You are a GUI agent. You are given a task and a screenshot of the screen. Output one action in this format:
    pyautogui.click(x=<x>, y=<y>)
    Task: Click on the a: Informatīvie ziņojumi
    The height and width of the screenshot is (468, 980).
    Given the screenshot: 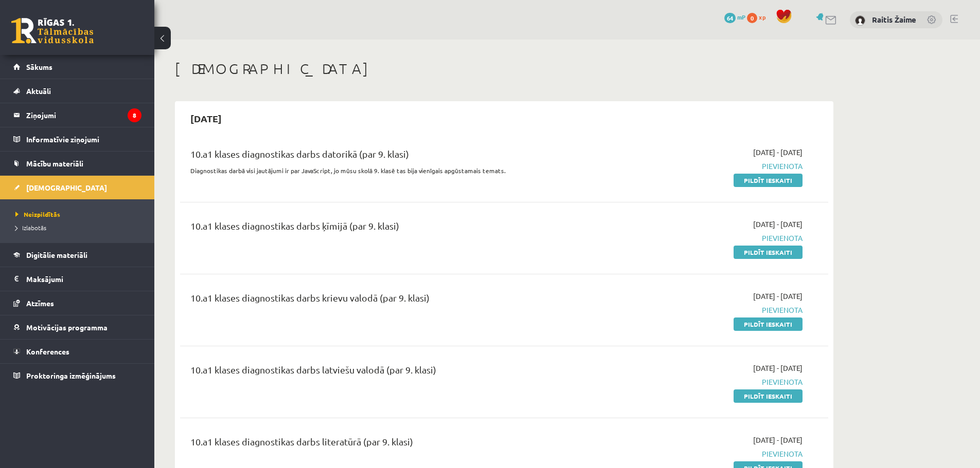 What is the action you would take?
    pyautogui.click(x=77, y=140)
    